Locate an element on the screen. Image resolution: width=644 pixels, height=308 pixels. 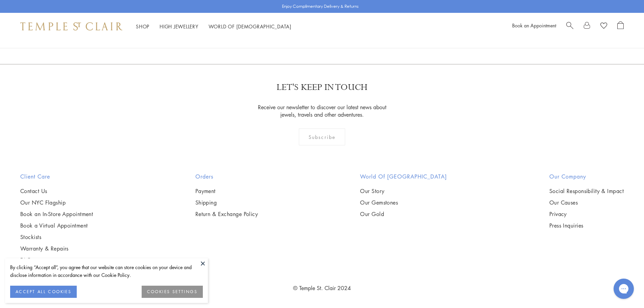
button: Open gorgias live chat is located at coordinates (14, 12).